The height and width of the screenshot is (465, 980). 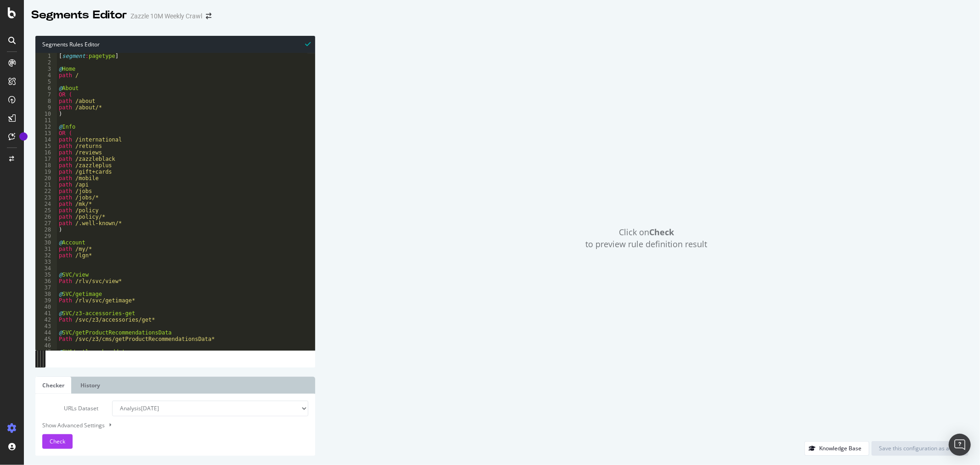 I want to click on span: Check, so click(x=58, y=441).